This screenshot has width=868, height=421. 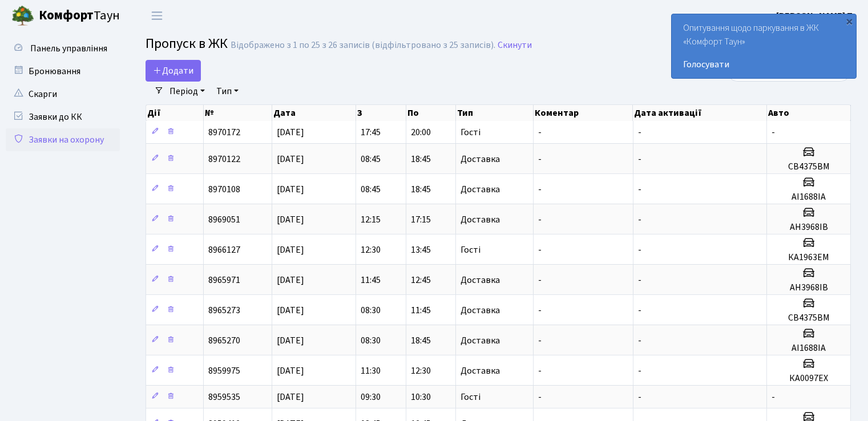 I want to click on span: 8959975, so click(x=224, y=370).